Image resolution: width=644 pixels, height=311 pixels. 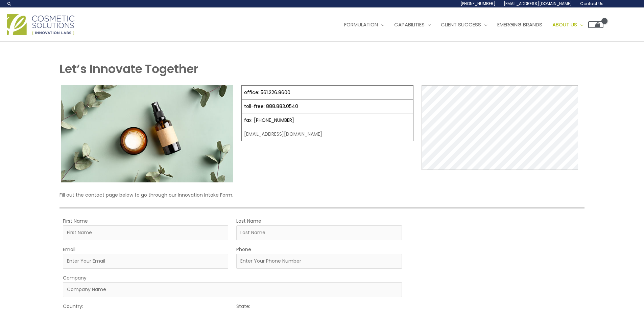 I want to click on strong: Let’s Innovate Together, so click(x=129, y=69).